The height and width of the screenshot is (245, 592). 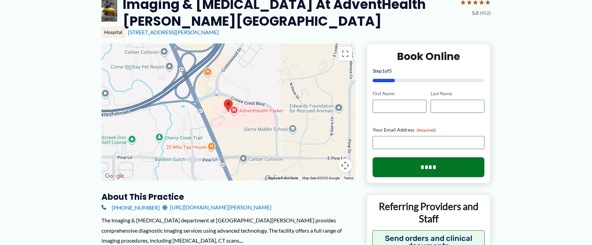 I want to click on a: Terms (opens in new tab), so click(x=349, y=178).